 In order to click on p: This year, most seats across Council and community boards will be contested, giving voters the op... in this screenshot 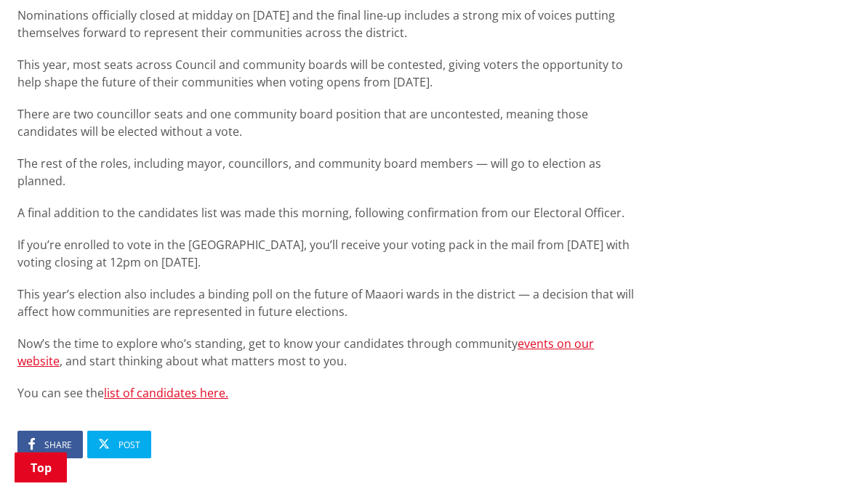, I will do `click(327, 74)`.